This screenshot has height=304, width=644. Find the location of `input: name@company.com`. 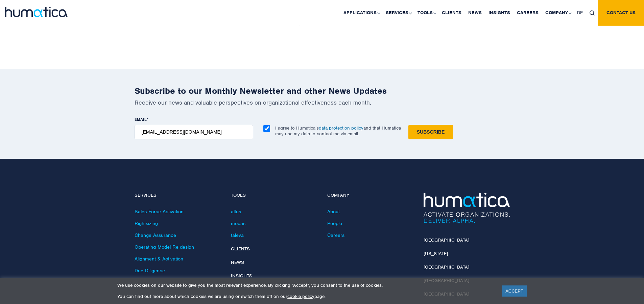

input: name@company.com is located at coordinates (194, 132).